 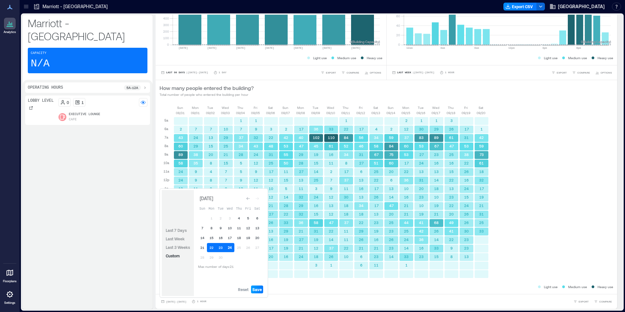 I want to click on p: 09/11, so click(x=345, y=113).